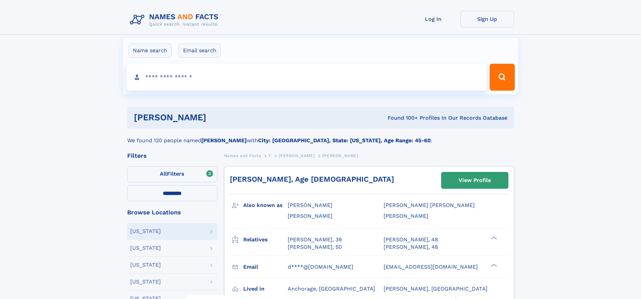  What do you see at coordinates (172, 174) in the screenshot?
I see `label: Filters` at bounding box center [172, 174].